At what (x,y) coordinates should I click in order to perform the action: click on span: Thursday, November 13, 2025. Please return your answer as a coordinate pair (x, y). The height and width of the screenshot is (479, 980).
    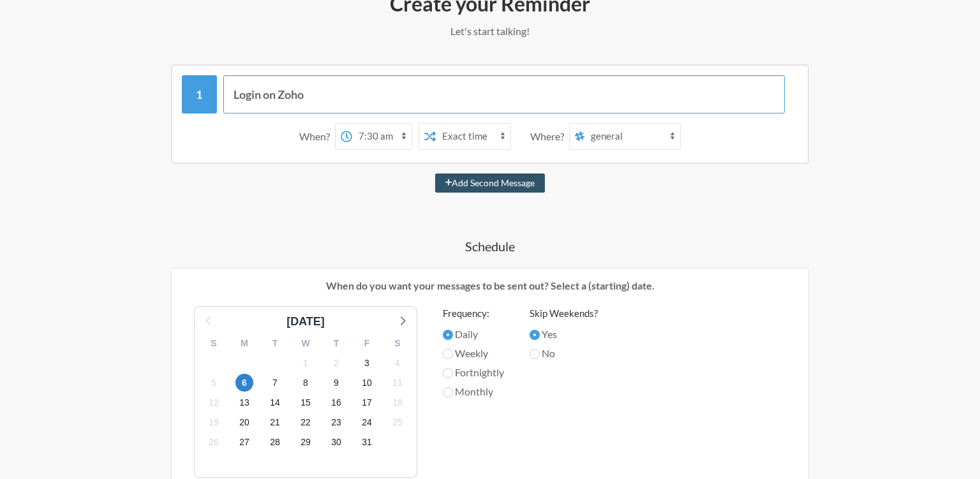
    Looking at the image, I should click on (244, 403).